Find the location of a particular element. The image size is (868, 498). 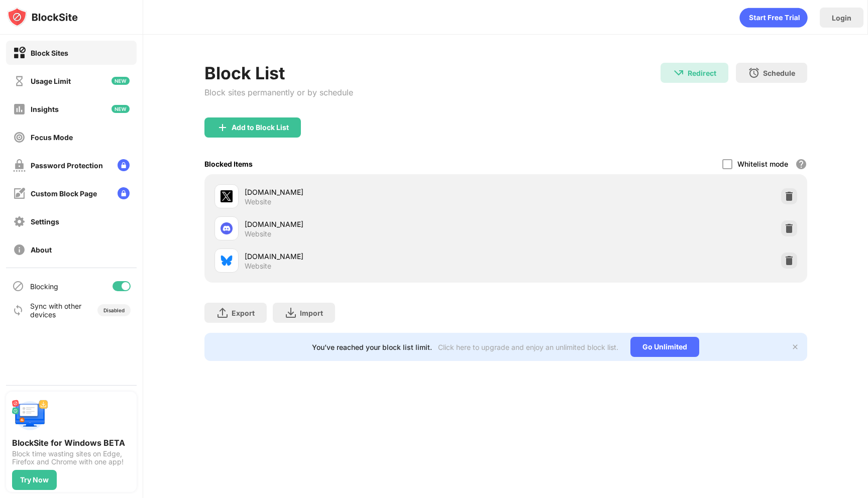

img: block-on.svg is located at coordinates (19, 53).